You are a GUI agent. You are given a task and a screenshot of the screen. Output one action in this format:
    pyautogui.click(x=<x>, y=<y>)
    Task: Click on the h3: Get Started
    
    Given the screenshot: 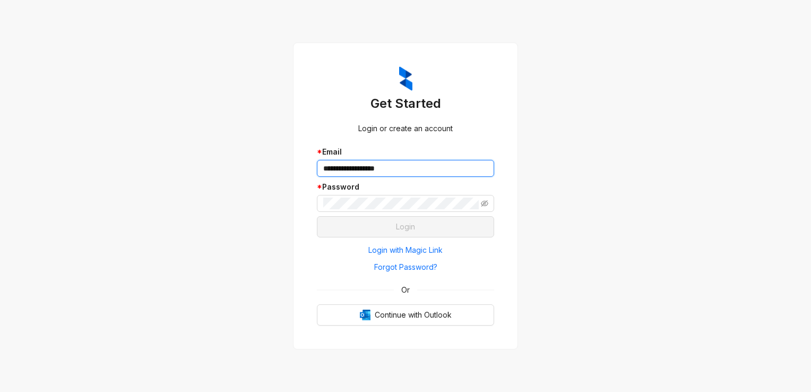 What is the action you would take?
    pyautogui.click(x=406, y=104)
    